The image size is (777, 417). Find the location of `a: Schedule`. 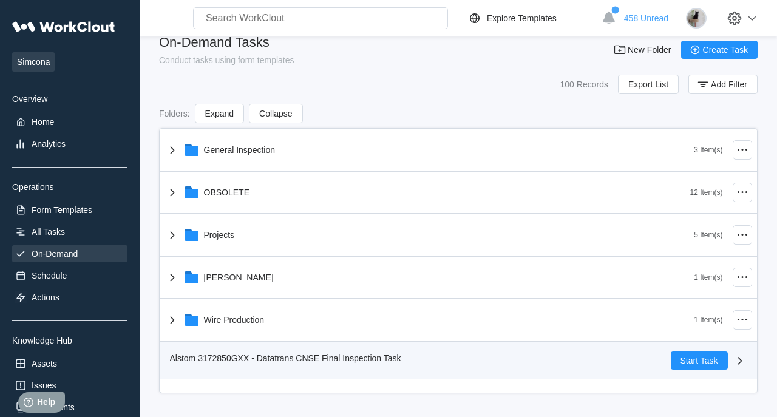

a: Schedule is located at coordinates (70, 276).